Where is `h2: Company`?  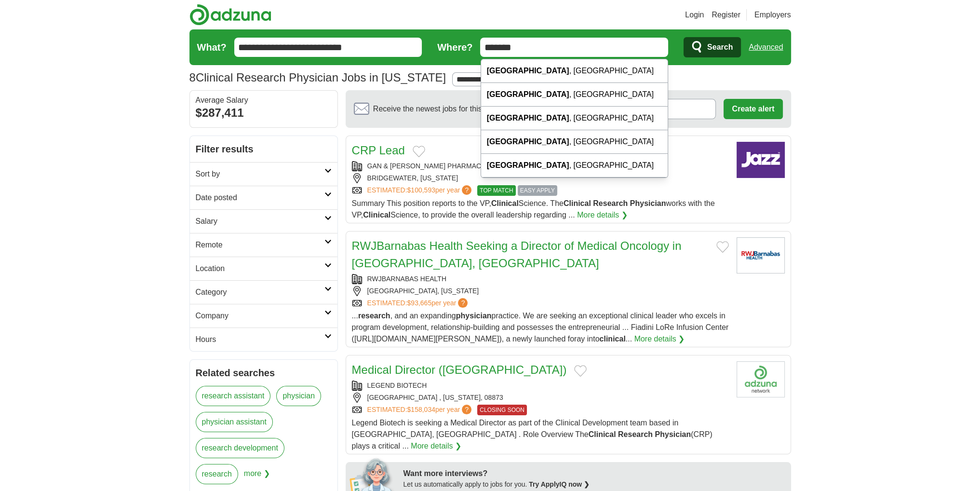
h2: Company is located at coordinates (260, 316).